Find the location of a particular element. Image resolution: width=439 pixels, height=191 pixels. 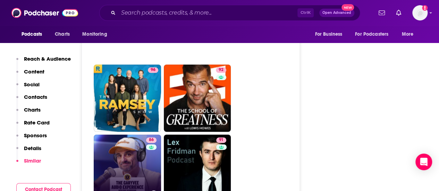

p: Charts is located at coordinates (32, 110).